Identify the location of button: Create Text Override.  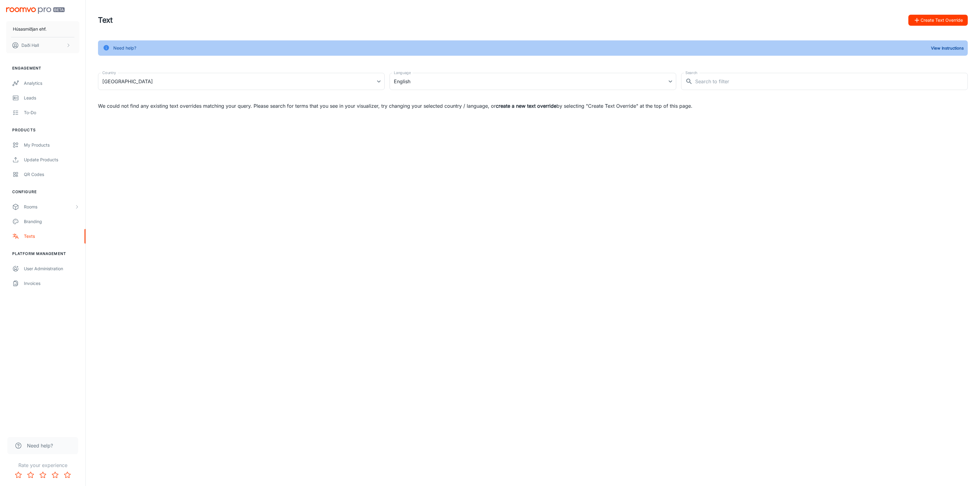
(938, 20).